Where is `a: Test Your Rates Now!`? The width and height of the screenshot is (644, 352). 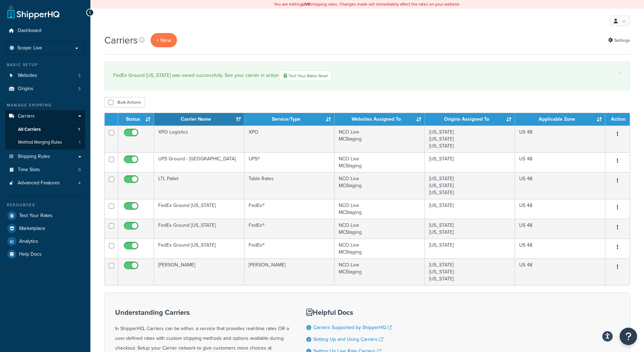
a: Test Your Rates Now! is located at coordinates (306, 76).